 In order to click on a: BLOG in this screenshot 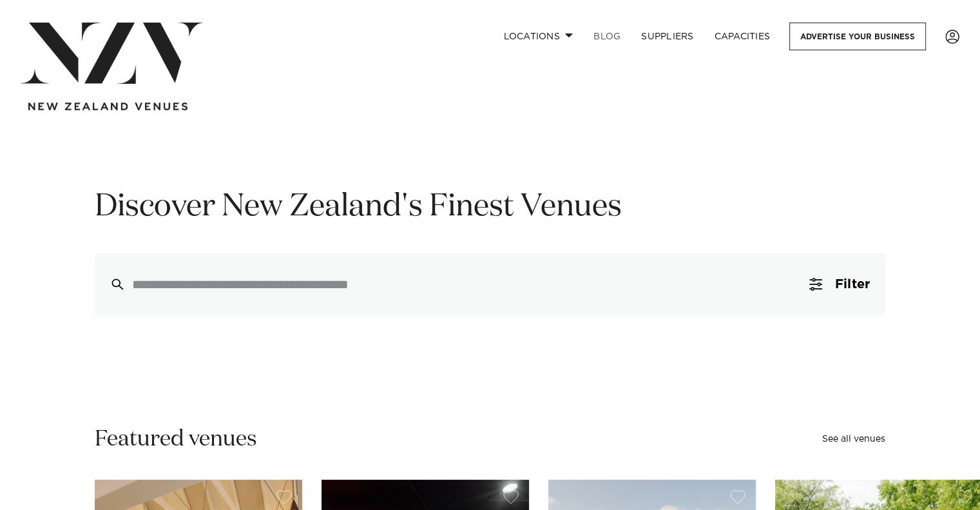, I will do `click(607, 36)`.